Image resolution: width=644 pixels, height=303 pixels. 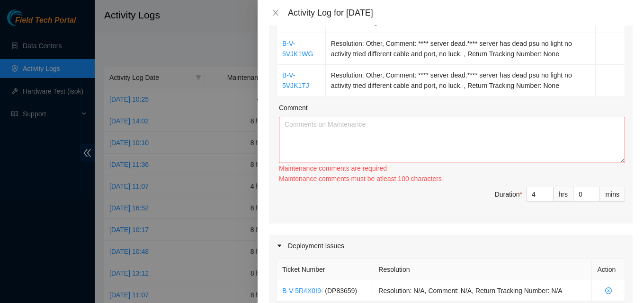 I want to click on textarea: Comment, so click(x=452, y=140).